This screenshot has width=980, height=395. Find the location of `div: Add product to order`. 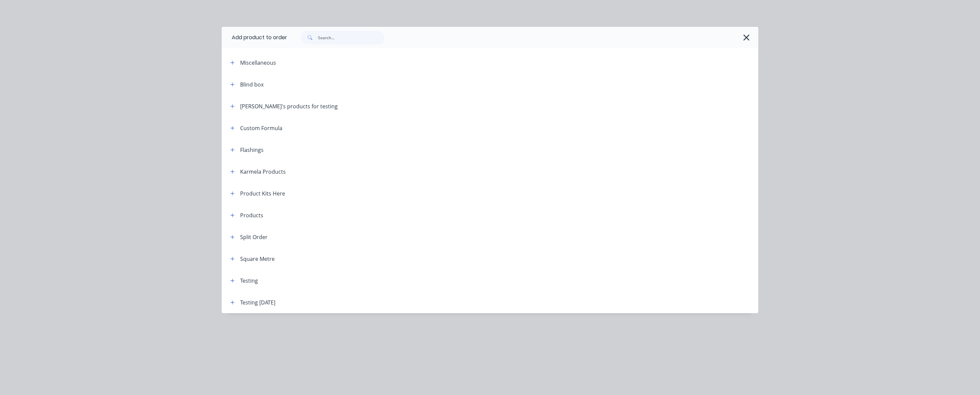

div: Add product to order is located at coordinates (254, 37).